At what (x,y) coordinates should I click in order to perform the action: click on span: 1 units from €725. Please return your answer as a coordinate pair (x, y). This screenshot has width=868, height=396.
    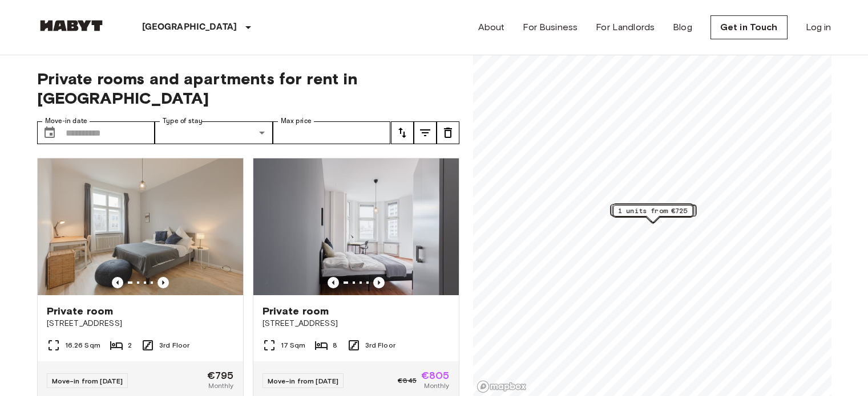
    Looking at the image, I should click on (653, 211).